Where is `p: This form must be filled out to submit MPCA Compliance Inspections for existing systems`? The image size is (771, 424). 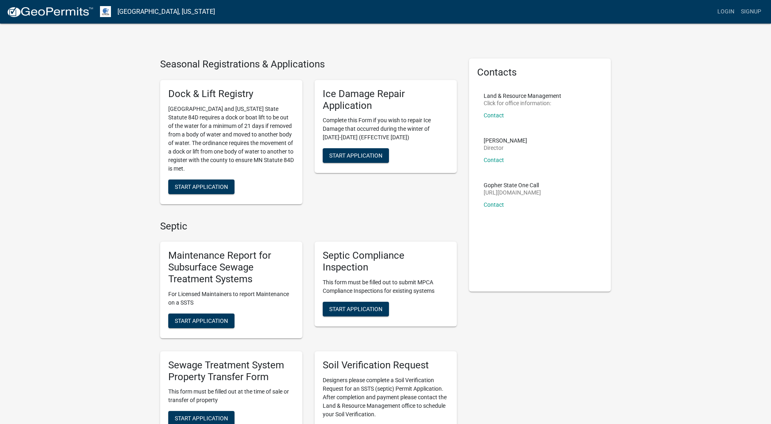
p: This form must be filled out to submit MPCA Compliance Inspections for existing systems is located at coordinates (386, 287).